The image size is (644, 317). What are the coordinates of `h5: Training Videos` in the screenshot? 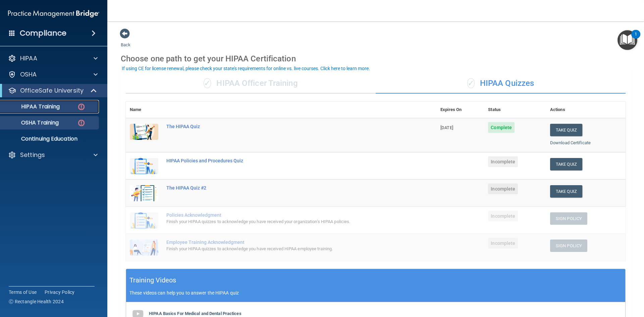 It's located at (153, 281).